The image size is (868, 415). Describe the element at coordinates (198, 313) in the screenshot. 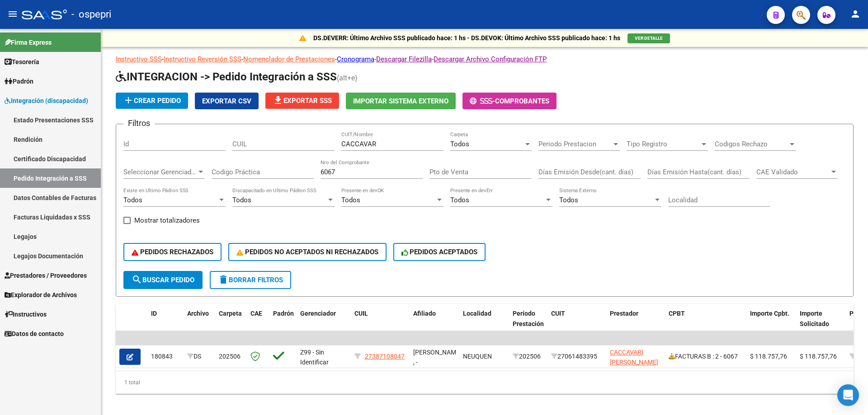

I see `span: Archivo` at that location.